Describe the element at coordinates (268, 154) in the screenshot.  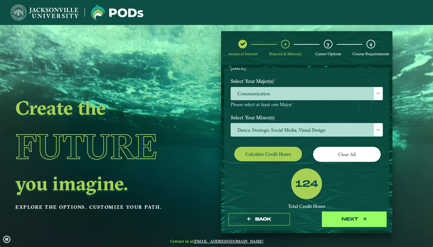
I see `button: Calculate credit hours` at that location.